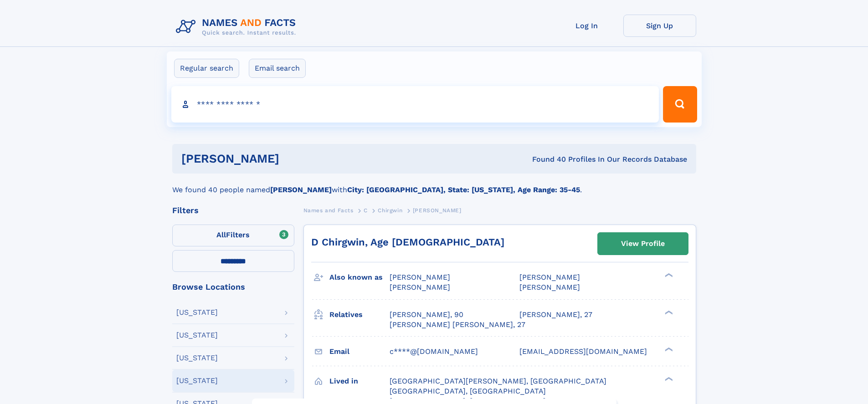 The width and height of the screenshot is (868, 404). What do you see at coordinates (360, 315) in the screenshot?
I see `h3: Relatives` at bounding box center [360, 315].